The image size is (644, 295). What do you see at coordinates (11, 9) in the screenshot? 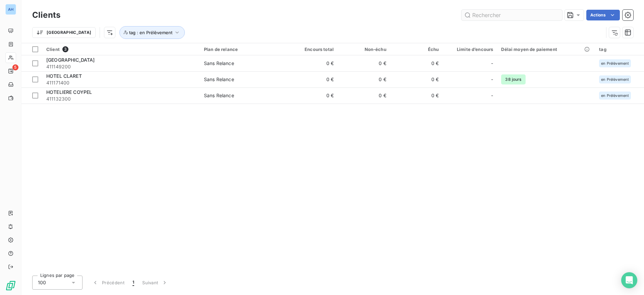
I see `div: AH` at bounding box center [11, 9].